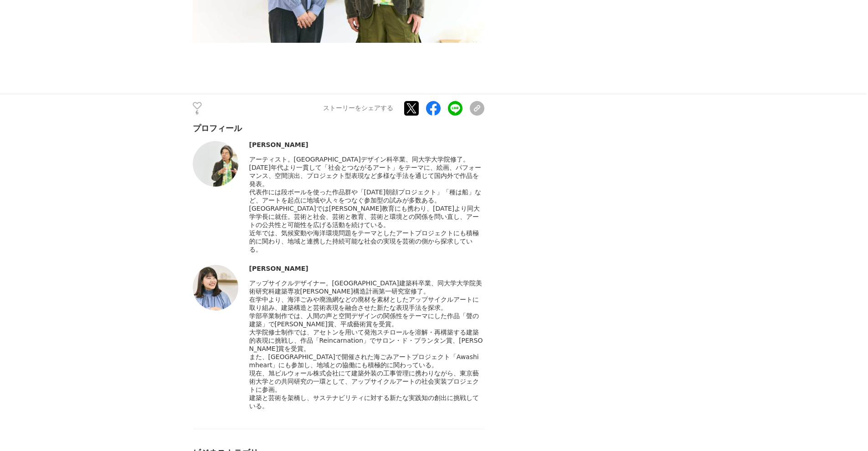 This screenshot has width=868, height=451. What do you see at coordinates (358, 108) in the screenshot?
I see `p: ストーリーをシェアする` at bounding box center [358, 108].